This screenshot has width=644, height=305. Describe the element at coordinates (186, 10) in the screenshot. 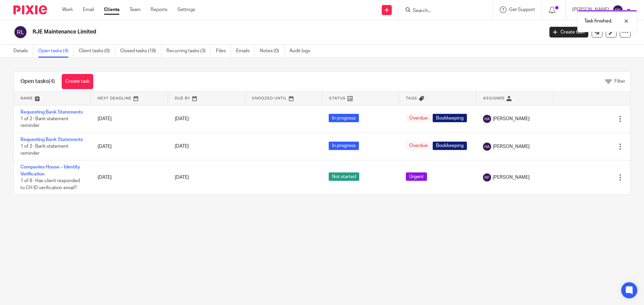

I see `a: Settings` at that location.